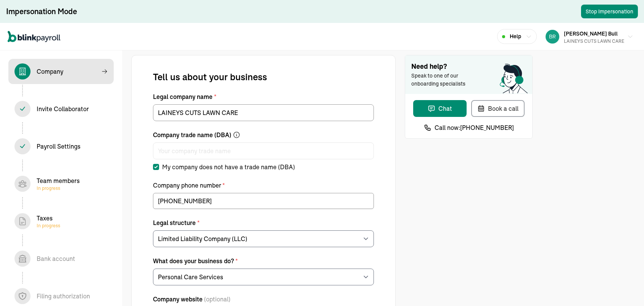 Image resolution: width=644 pixels, height=306 pixels. Describe the element at coordinates (263, 261) in the screenshot. I see `label: What does your business do?` at that location.